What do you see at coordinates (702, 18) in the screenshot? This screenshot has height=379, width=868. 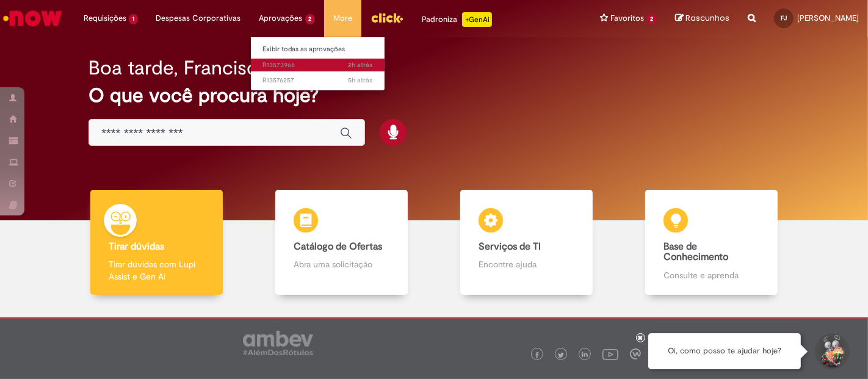 I see `a: Rascunhos` at bounding box center [702, 18].